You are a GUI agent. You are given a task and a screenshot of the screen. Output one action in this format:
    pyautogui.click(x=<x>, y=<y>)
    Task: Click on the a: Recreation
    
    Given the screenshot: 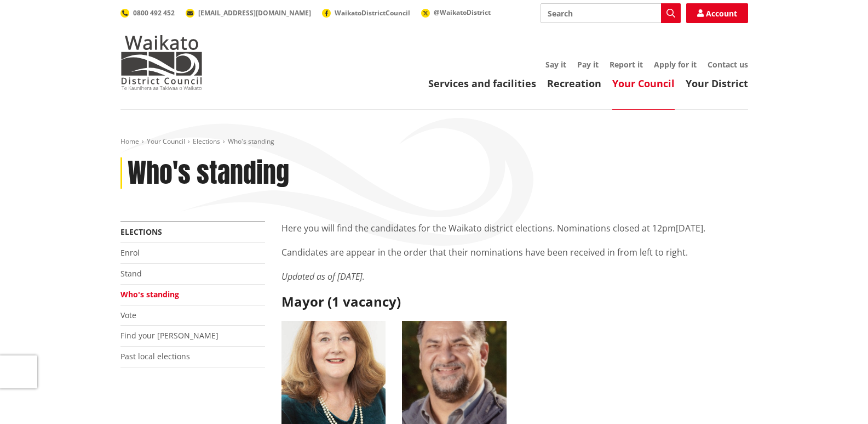 What is the action you would take?
    pyautogui.click(x=574, y=84)
    